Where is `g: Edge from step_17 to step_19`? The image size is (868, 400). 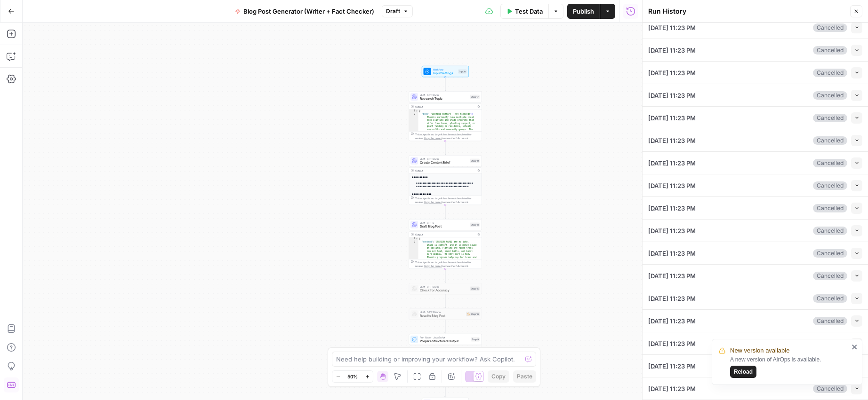 g: Edge from step_17 to step_19 is located at coordinates (445, 148).